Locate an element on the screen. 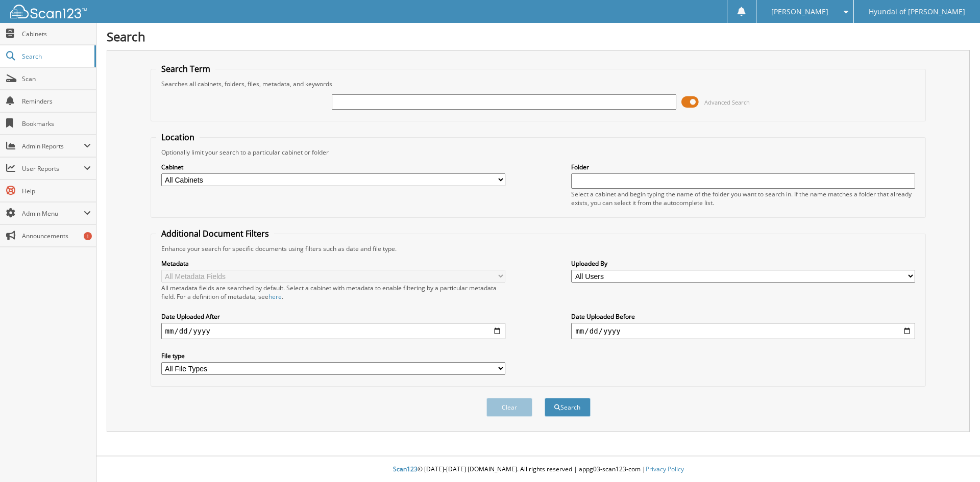  legend: Location is located at coordinates (177, 137).